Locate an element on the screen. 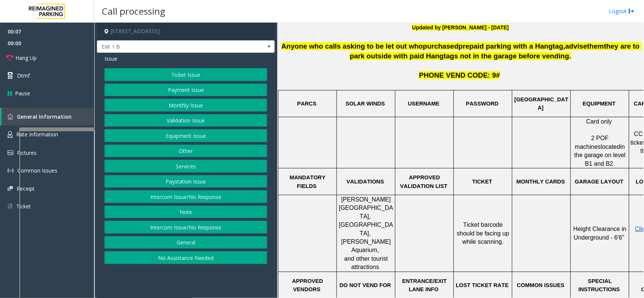  span: MONTHLY CARDS is located at coordinates (541, 181).